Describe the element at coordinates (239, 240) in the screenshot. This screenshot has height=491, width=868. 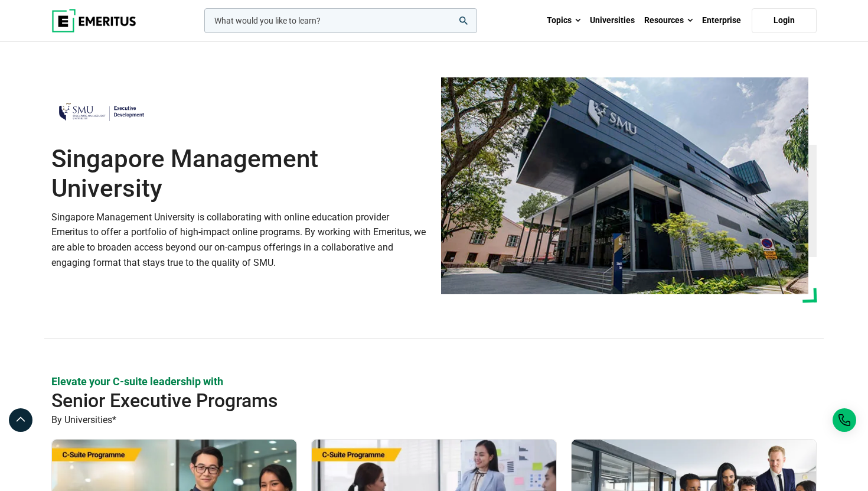
I see `p: Singapore Management University is collaborating with online education provider Emeritus to offer...` at that location.